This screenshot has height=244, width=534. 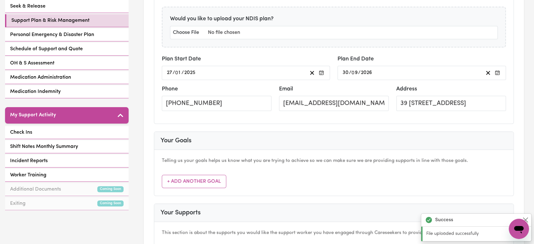 I want to click on a: Check Ins, so click(x=67, y=132).